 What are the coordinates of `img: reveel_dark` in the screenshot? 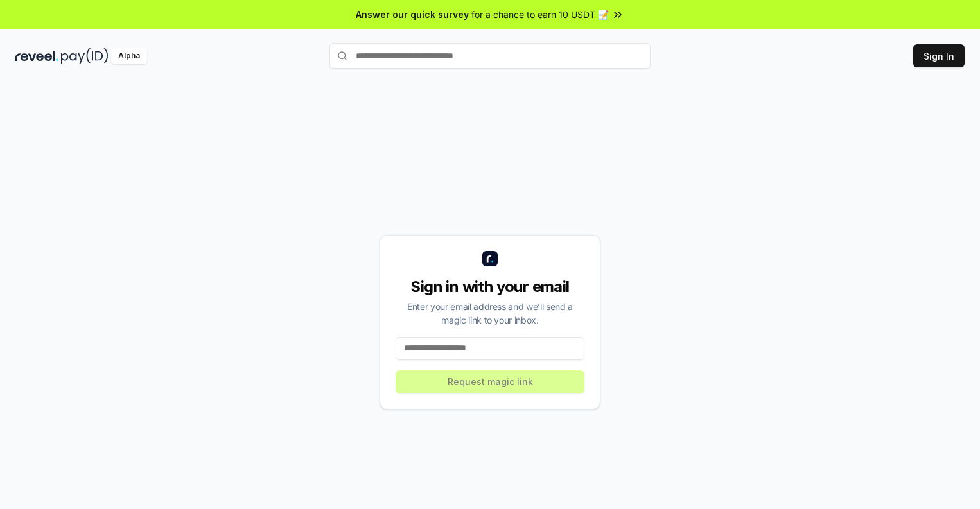 It's located at (37, 56).